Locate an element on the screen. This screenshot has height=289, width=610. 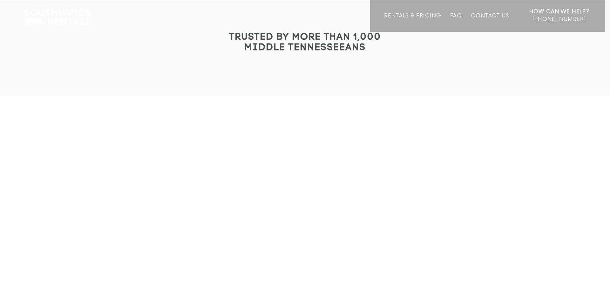
strong: How Can We Help? is located at coordinates (559, 12).